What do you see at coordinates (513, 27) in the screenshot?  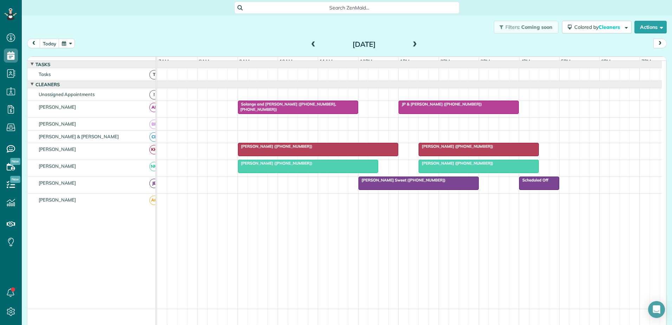 I see `span: Filters:` at bounding box center [513, 27].